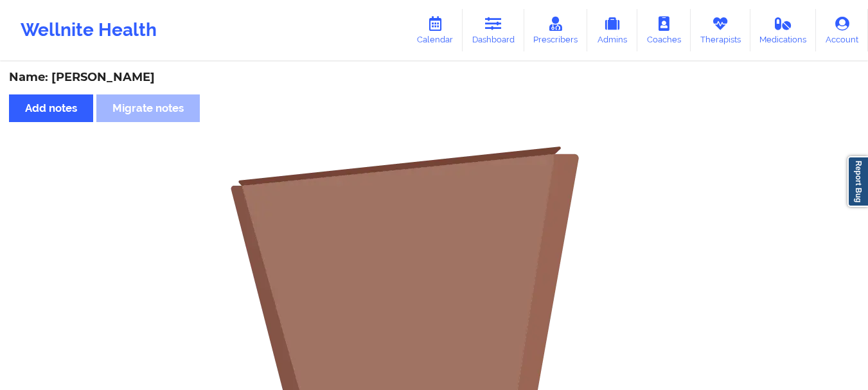 The width and height of the screenshot is (868, 390). I want to click on a: Therapists, so click(720, 30).